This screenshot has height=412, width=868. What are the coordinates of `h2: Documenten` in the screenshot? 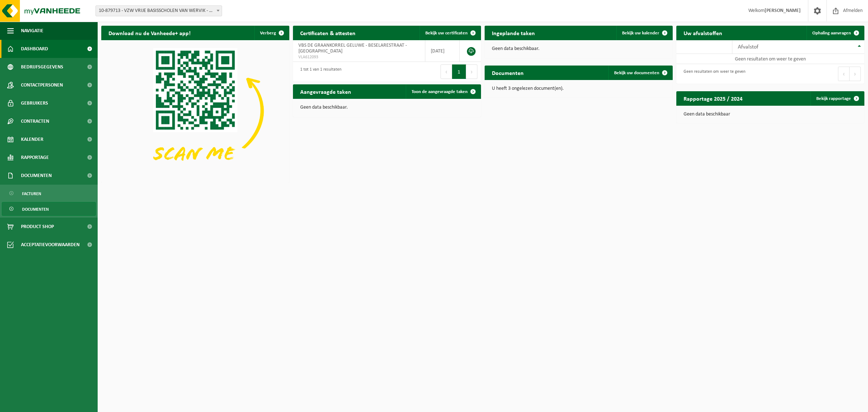 It's located at (508, 72).